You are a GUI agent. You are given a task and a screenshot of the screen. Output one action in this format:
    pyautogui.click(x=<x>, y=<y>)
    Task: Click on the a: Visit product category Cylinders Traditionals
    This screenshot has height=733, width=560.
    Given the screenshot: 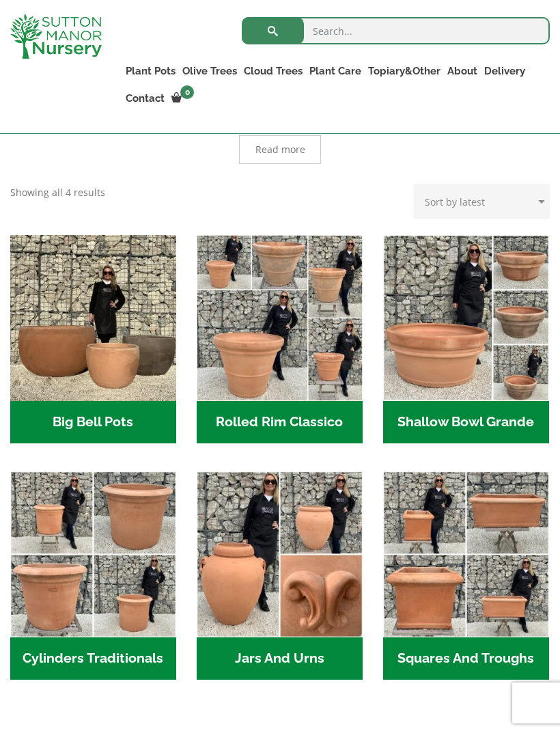 What is the action you would take?
    pyautogui.click(x=93, y=575)
    